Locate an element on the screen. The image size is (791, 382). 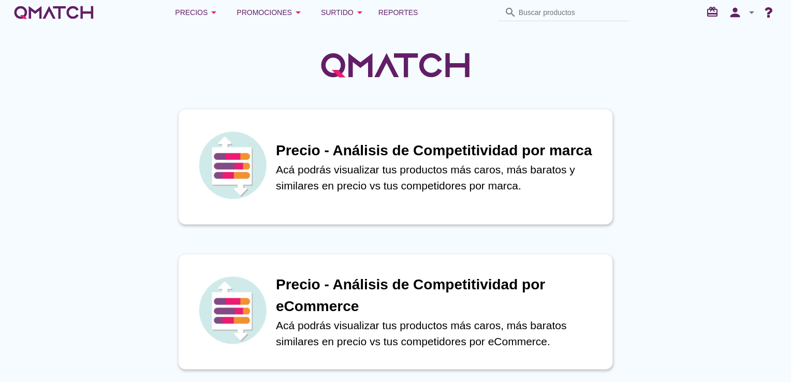
img: QMatchLogo is located at coordinates (396, 65).